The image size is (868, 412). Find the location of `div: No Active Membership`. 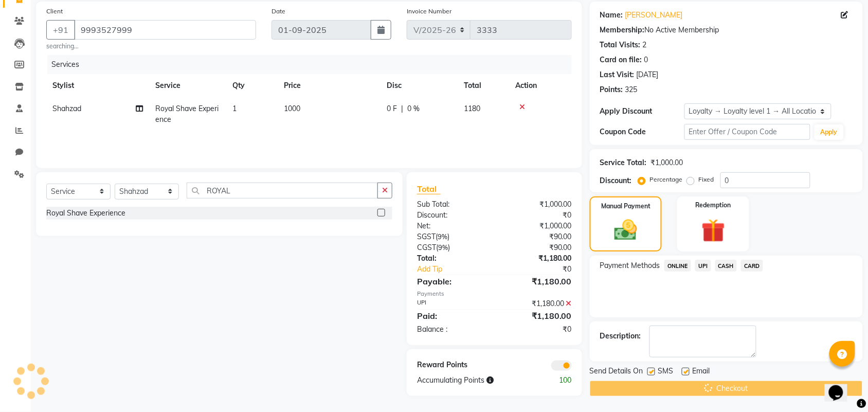

div: No Active Membership is located at coordinates (726, 30).